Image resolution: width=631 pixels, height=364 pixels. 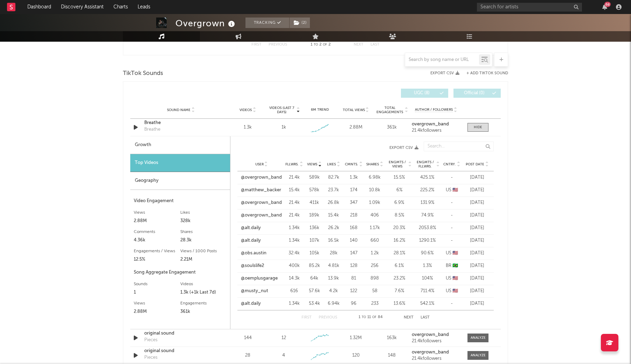 I want to click on div: Engagements / Views, so click(x=157, y=251).